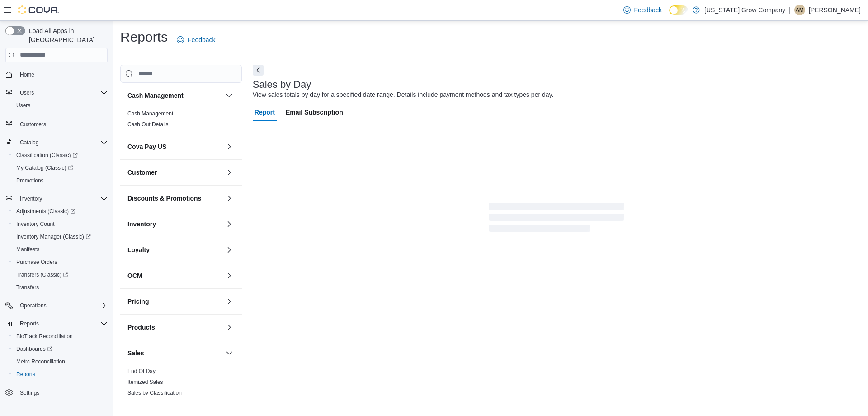 The width and height of the screenshot is (868, 416). I want to click on span: Transfers, so click(28, 288).